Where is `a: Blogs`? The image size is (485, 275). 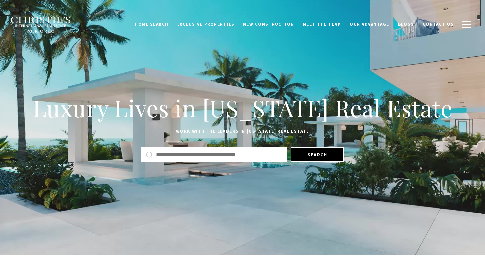 a: Blogs is located at coordinates (406, 24).